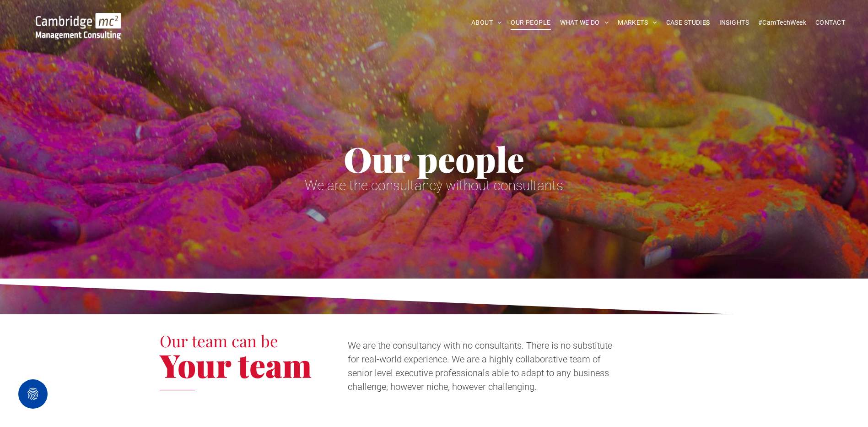 The image size is (868, 427). What do you see at coordinates (78, 19) in the screenshot?
I see `a: Your Business Transformed | Cambridge Management Consulting` at bounding box center [78, 19].